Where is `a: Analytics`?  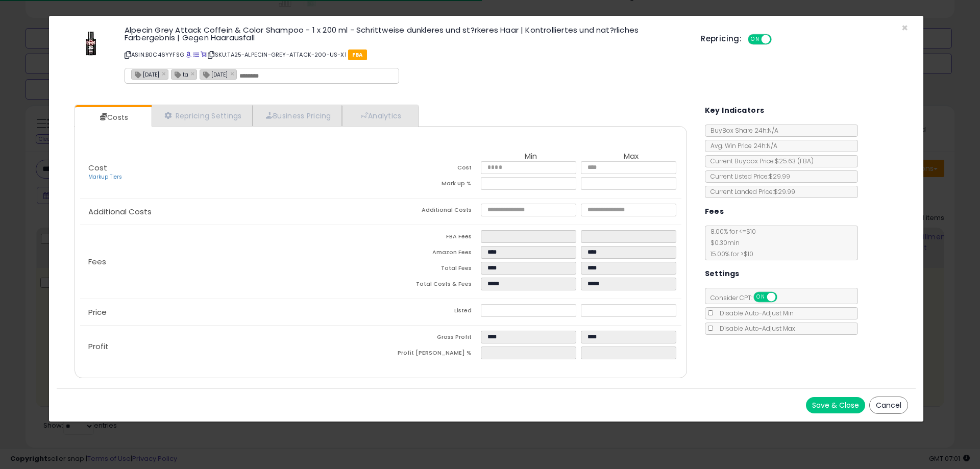
a: Analytics is located at coordinates (379, 116).